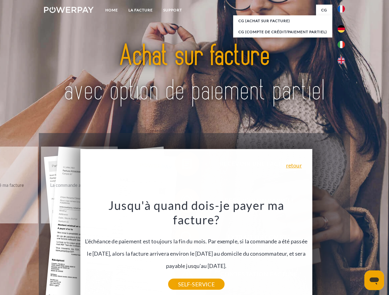  Describe the element at coordinates (341, 29) in the screenshot. I see `img: de` at that location.